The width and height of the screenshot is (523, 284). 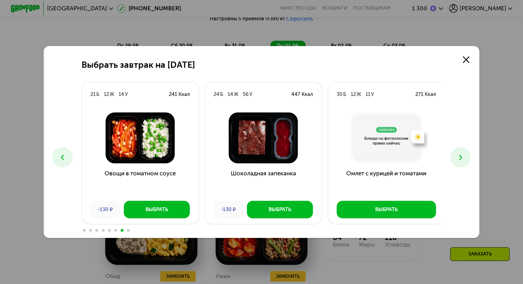 I want to click on div: 447 Ккал, so click(x=302, y=94).